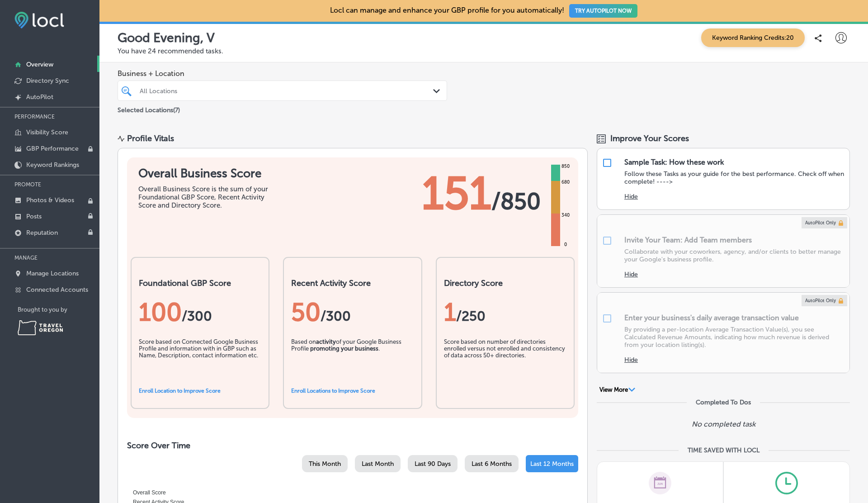  Describe the element at coordinates (378, 464) in the screenshot. I see `span: Last Month` at that location.